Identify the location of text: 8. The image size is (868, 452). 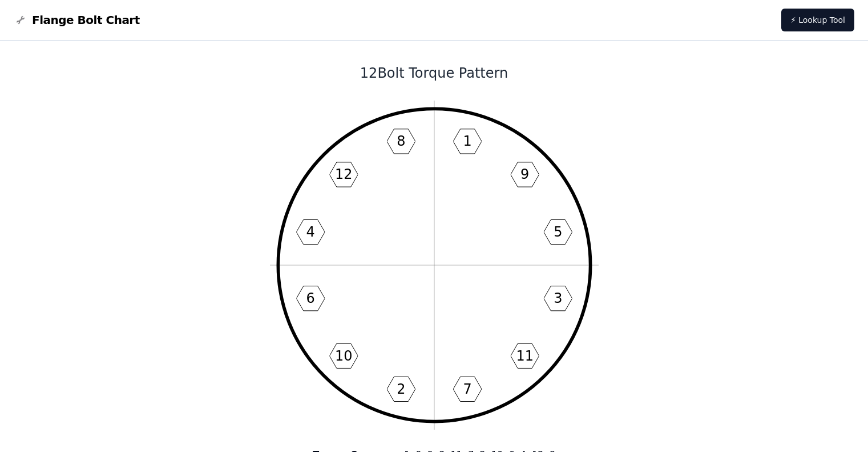
(400, 141).